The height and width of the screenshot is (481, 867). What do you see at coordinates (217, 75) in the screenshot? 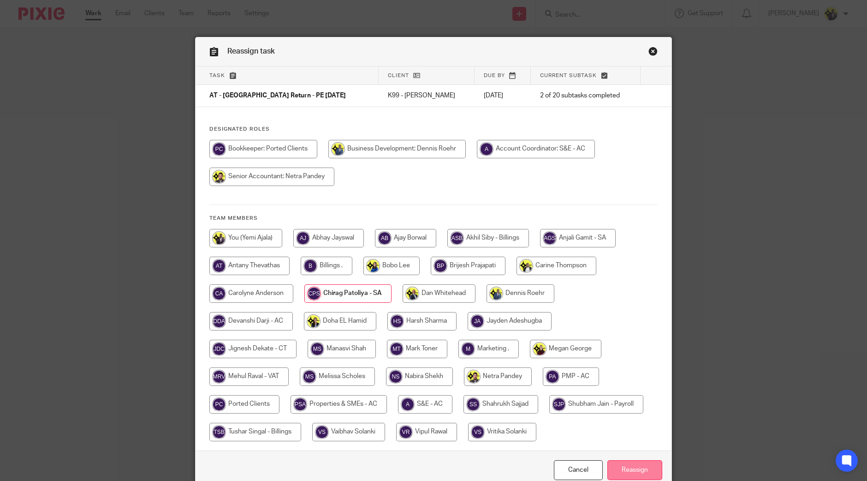
I see `span: Task` at bounding box center [217, 75].